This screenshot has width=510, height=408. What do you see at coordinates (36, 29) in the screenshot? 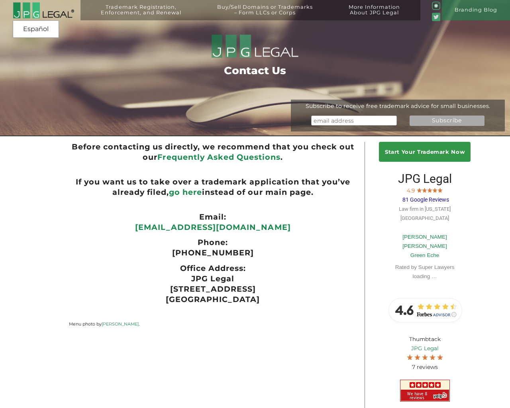
I see `a: Español` at bounding box center [36, 29].